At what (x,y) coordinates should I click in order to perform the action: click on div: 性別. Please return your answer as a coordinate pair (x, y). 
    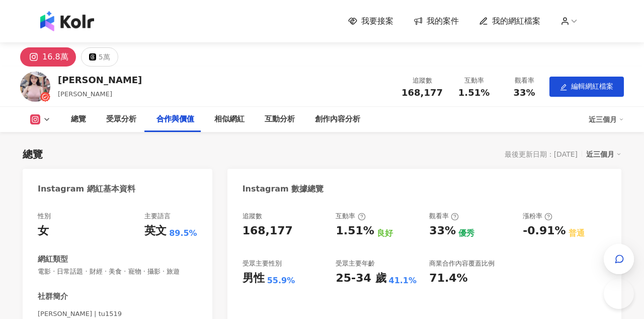
    Looking at the image, I should click on (44, 216).